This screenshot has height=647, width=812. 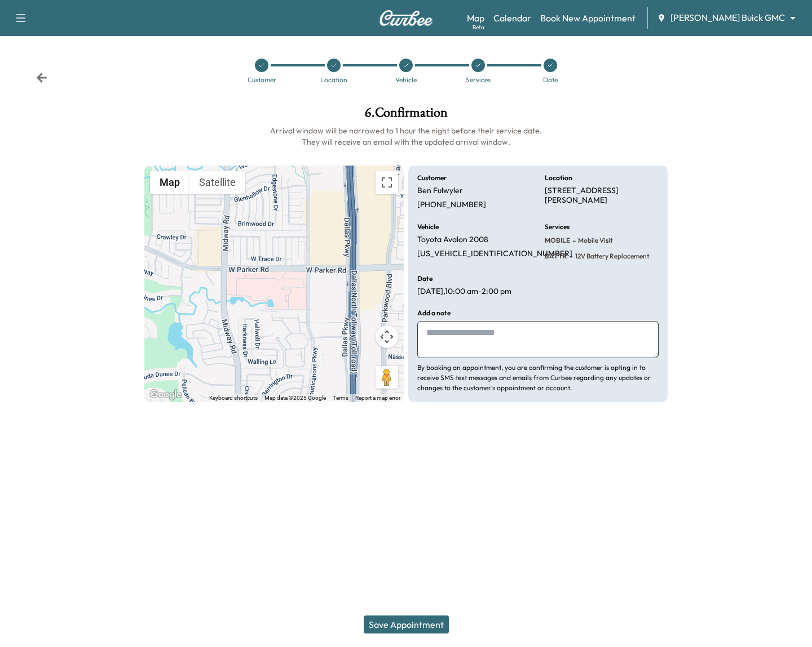 I want to click on h1: 6 . Confirmation, so click(x=406, y=116).